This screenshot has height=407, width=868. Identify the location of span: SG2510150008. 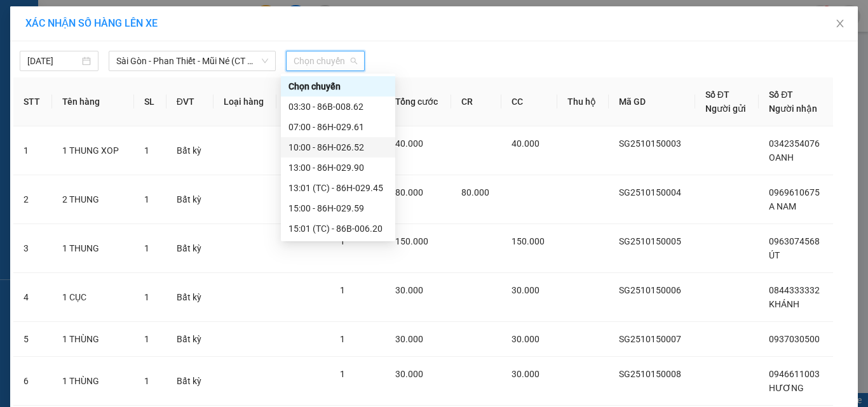
(649, 374).